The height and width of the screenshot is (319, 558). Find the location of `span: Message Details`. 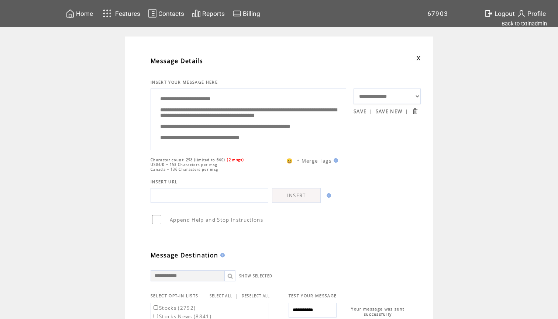

span: Message Details is located at coordinates (177, 61).